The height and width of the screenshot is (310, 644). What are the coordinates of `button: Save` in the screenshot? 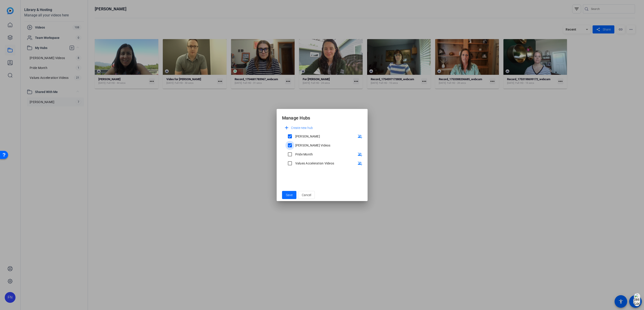 It's located at (290, 195).